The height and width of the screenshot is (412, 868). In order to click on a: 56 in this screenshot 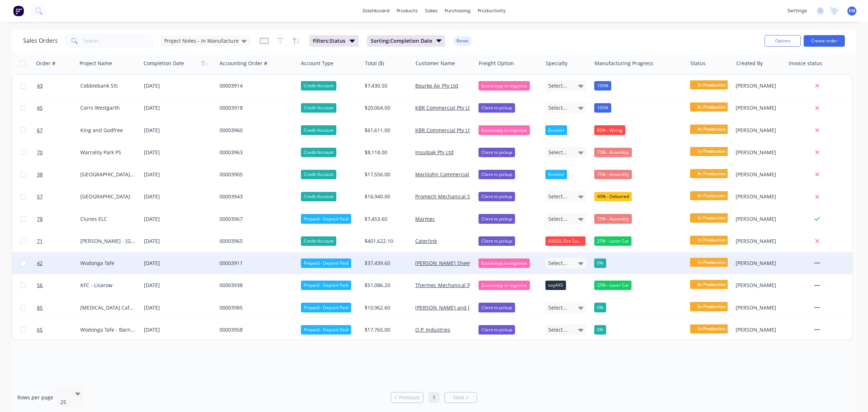, I will do `click(58, 285)`.